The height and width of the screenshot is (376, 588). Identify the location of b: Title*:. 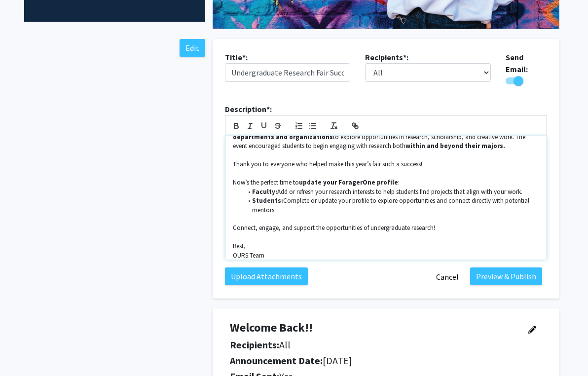
(237, 57).